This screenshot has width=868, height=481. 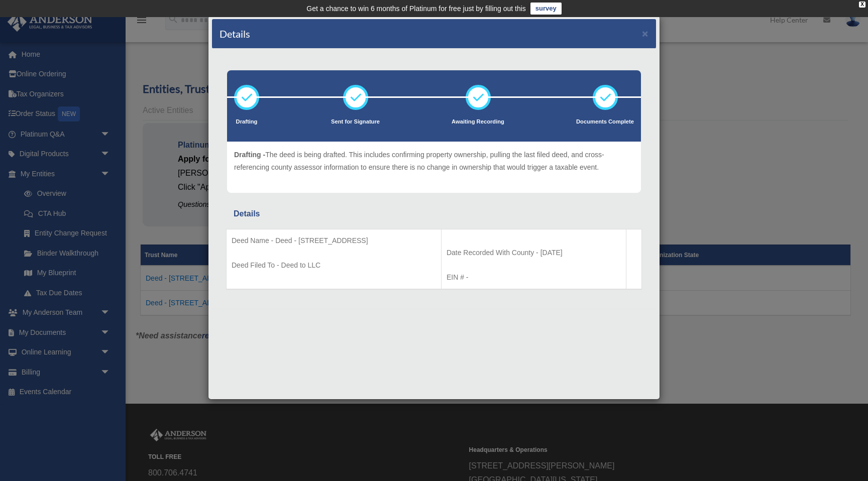 I want to click on div: Get a chance to win 6 months of Platinum for free just by filling out this, so click(x=416, y=9).